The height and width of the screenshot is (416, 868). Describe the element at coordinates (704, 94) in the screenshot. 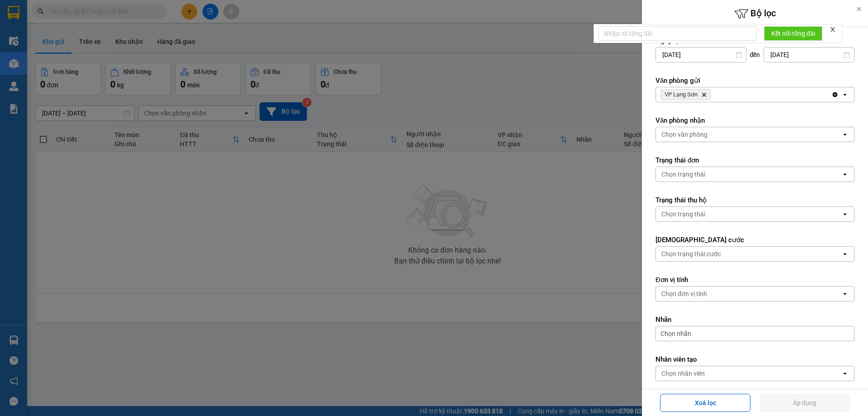

I see `svg: Delete` at that location.